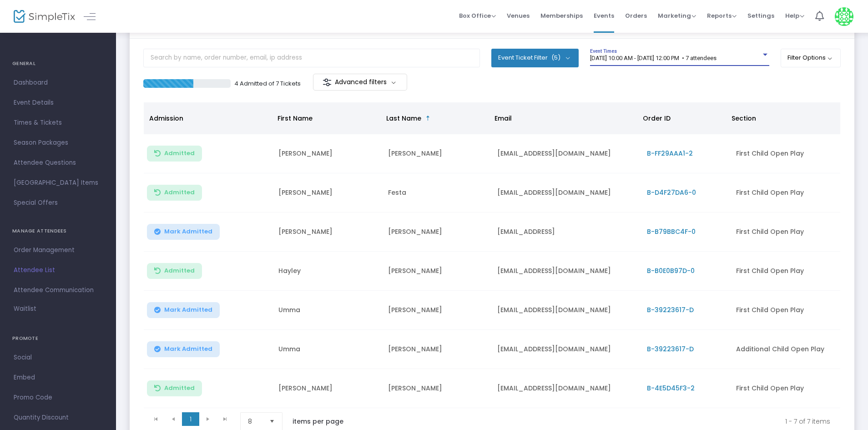  I want to click on span: Dashboard, so click(58, 83).